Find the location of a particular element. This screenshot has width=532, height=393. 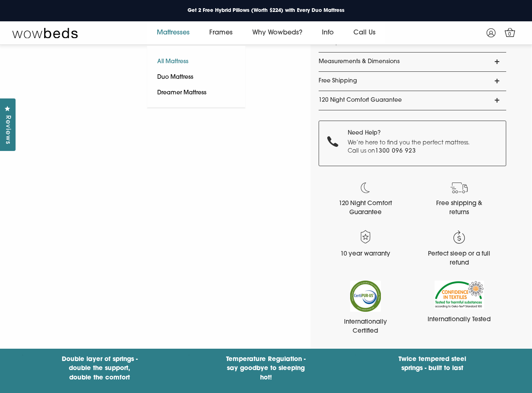

div: 120 Night Comfort Guarantee is located at coordinates (365, 208).